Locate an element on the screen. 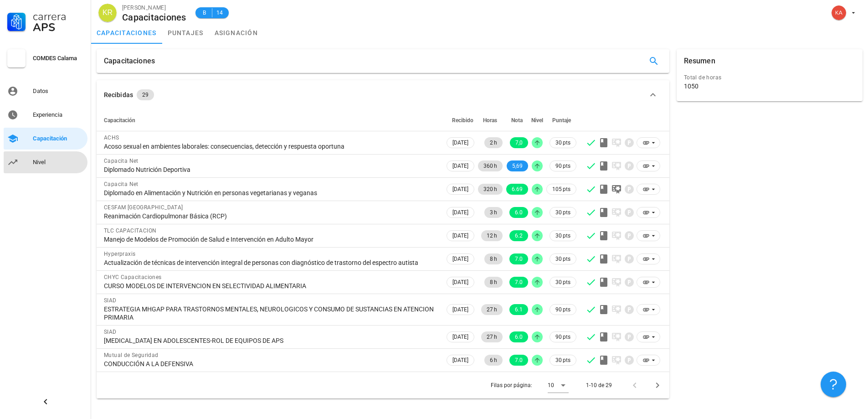  div: ESTRATEGIA MHGAP PARA TRASTORNOS MENTALES, NEUROLOGICOS Y CONSUMO DE SUSTANCIAS EN ATENCION PRIMARIA is located at coordinates (271, 313).